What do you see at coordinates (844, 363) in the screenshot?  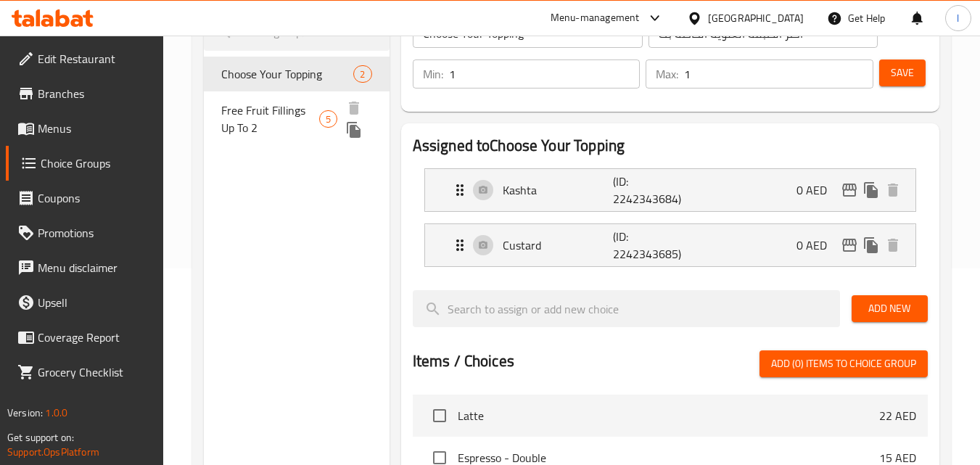 I see `span: Add (0) items to choice group` at bounding box center [844, 363].